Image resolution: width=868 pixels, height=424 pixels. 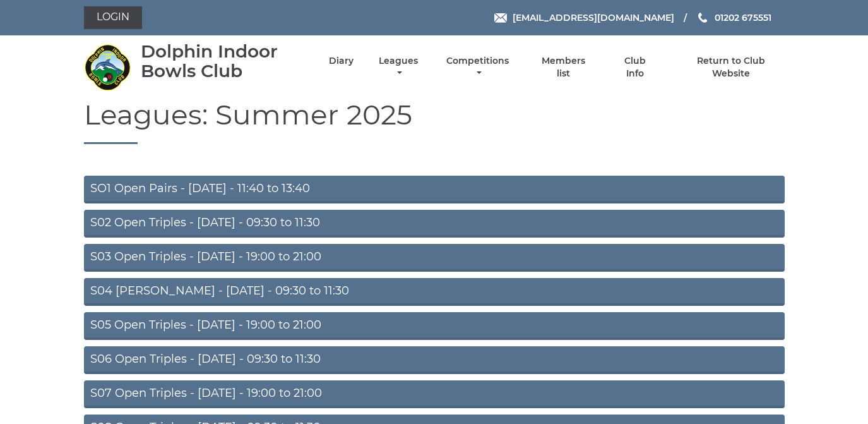 I want to click on a: Phone us 01202 675551, so click(x=734, y=18).